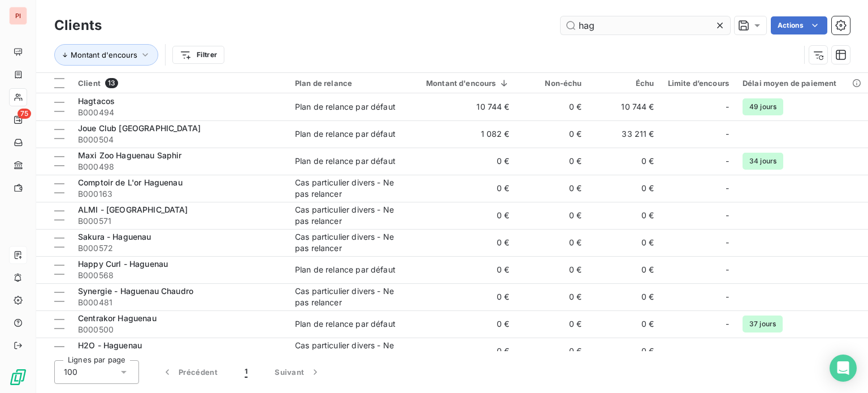 This screenshot has width=868, height=393. I want to click on div: Montant d'encours, so click(461, 83).